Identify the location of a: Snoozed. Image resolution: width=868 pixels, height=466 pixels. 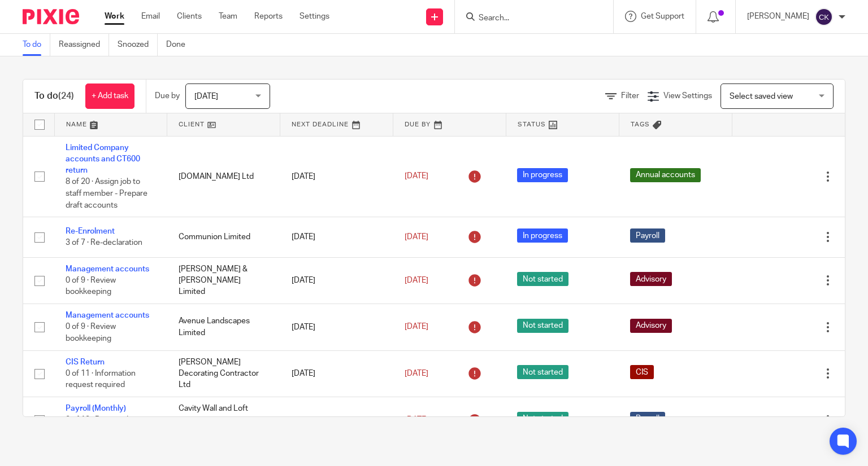
(137, 44).